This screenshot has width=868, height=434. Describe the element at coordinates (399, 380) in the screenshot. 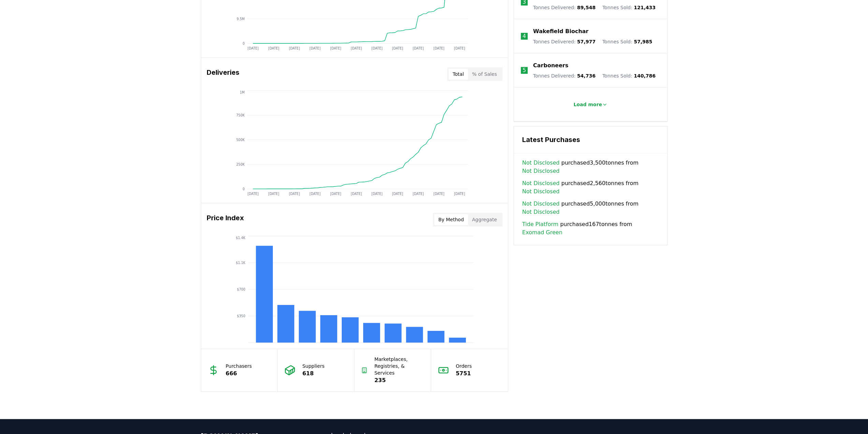

I see `p: 235` at that location.